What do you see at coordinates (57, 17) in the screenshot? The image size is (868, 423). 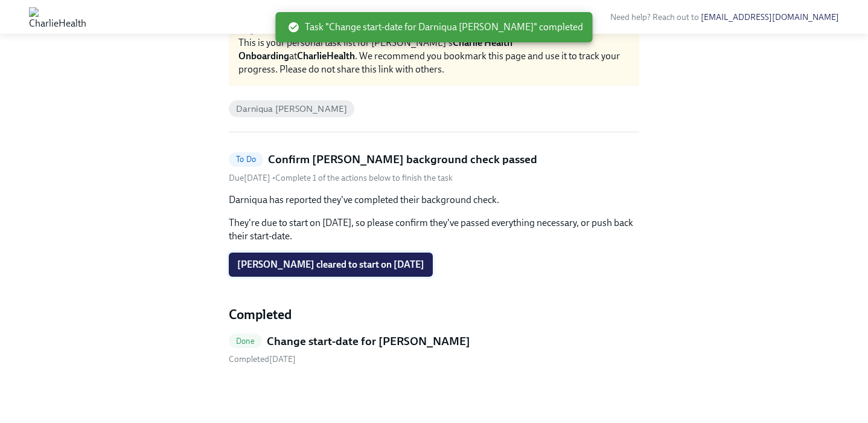 I see `img: CharlieHealth` at bounding box center [57, 17].